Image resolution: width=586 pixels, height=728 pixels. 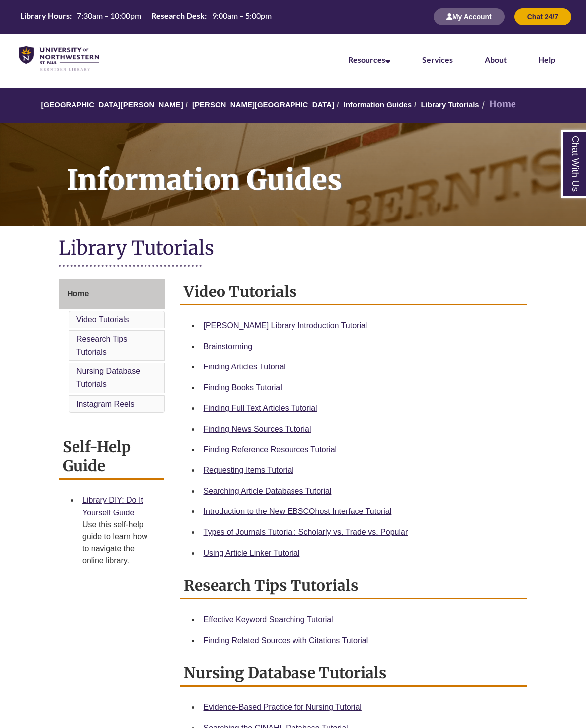 What do you see at coordinates (103, 319) in the screenshot?
I see `a: Video Tutorials` at bounding box center [103, 319].